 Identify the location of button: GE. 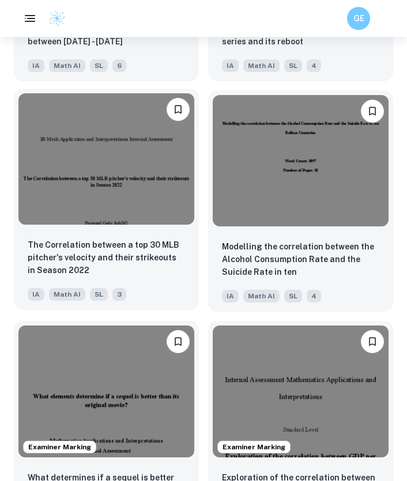
(358, 18).